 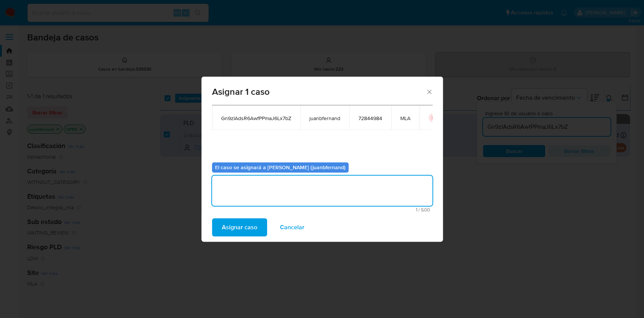 What do you see at coordinates (429, 92) in the screenshot?
I see `button: Cerrar ventana` at bounding box center [429, 92].